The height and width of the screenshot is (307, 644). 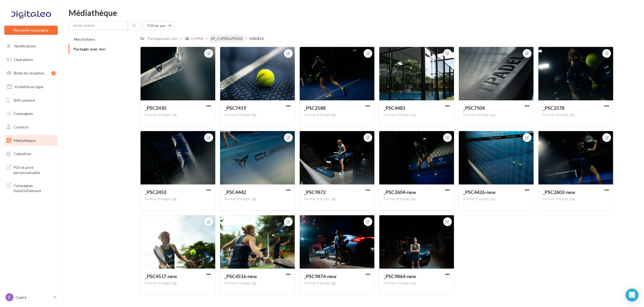 What do you see at coordinates (35, 187) in the screenshot?
I see `span: Campagnes DataOnDemand` at bounding box center [35, 187].